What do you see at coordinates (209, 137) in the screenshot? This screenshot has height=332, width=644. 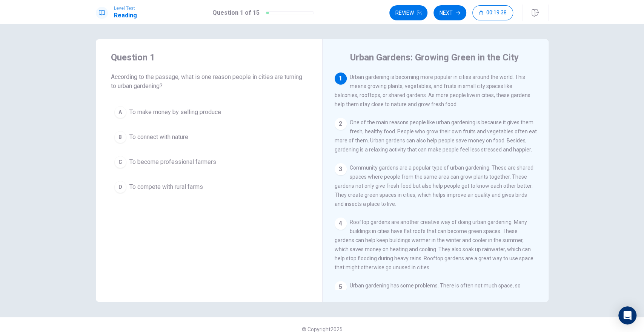 I see `button: BTo connect with nature` at bounding box center [209, 137].